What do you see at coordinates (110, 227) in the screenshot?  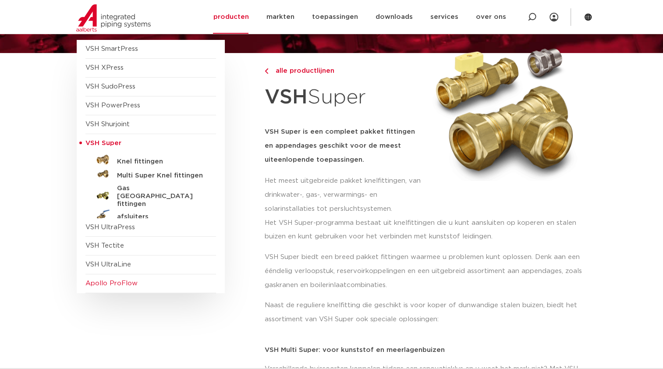 I see `a: VSH UltraPress` at bounding box center [110, 227].